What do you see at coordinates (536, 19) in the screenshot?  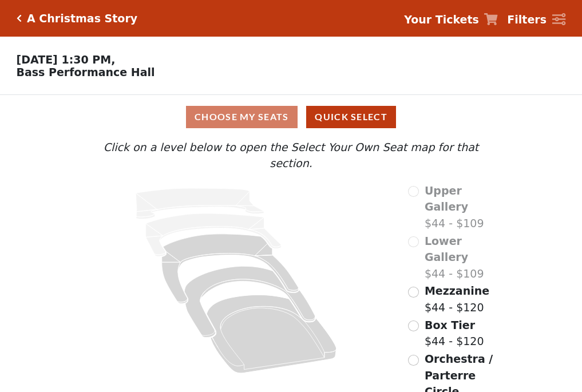 I see `a: Filters` at bounding box center [536, 19].